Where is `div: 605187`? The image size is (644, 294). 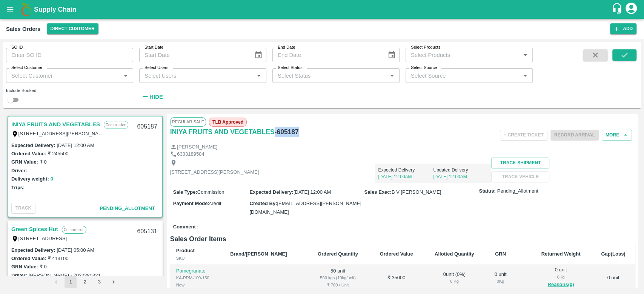
div: 605187 is located at coordinates (147, 126).